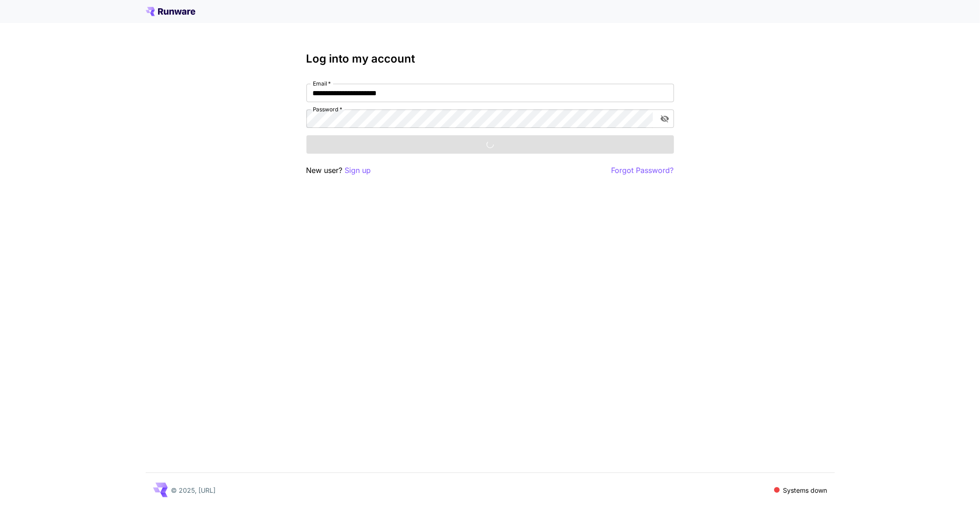 This screenshot has height=507, width=980. What do you see at coordinates (643, 170) in the screenshot?
I see `button: Forgot Password?` at bounding box center [643, 170].